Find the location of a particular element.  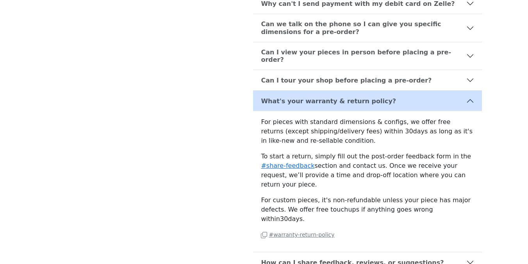

p: For custom pieces, it's non-refundable unless your piece has major defects. We offer free touchup... is located at coordinates (368, 209).